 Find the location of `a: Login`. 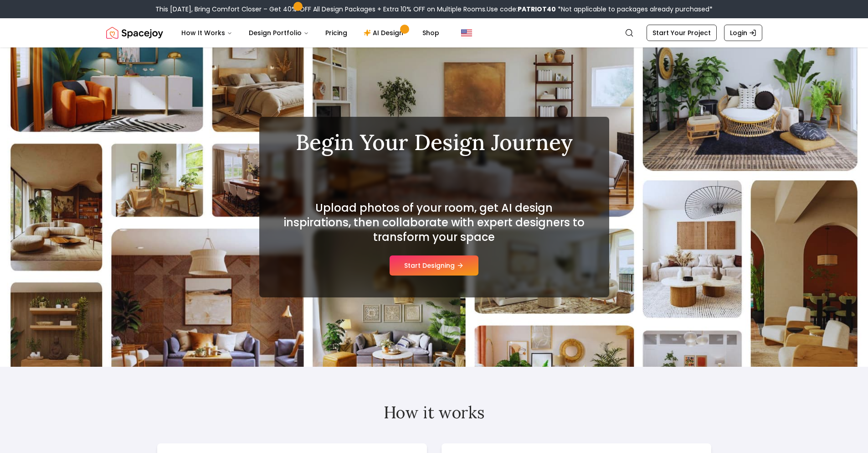

a: Login is located at coordinates (744, 33).